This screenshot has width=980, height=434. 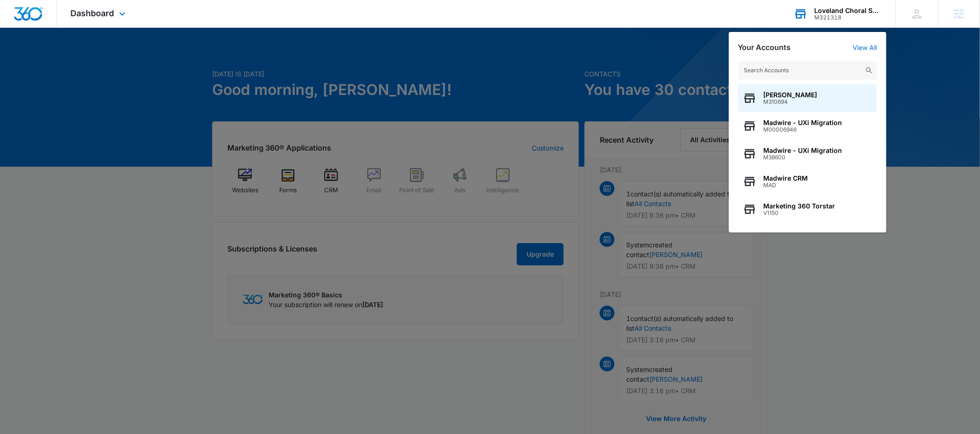 What do you see at coordinates (765, 47) in the screenshot?
I see `h2: Your Accounts` at bounding box center [765, 47].